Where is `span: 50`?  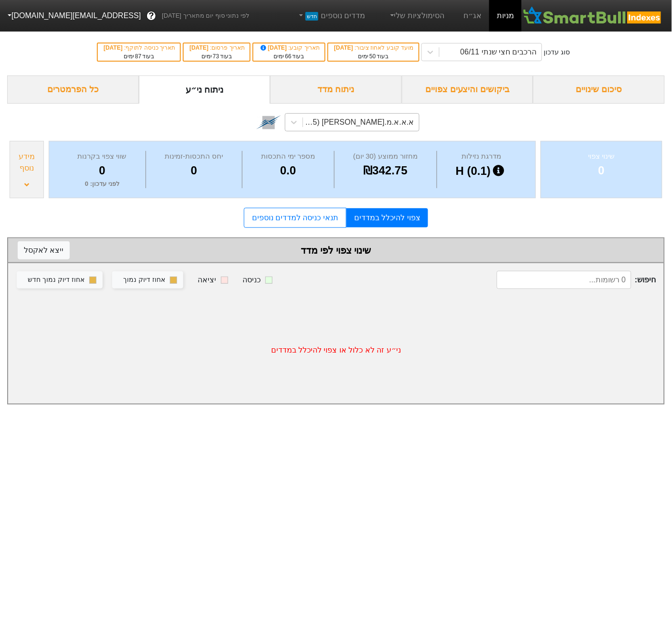 span: 50 is located at coordinates (372, 57).